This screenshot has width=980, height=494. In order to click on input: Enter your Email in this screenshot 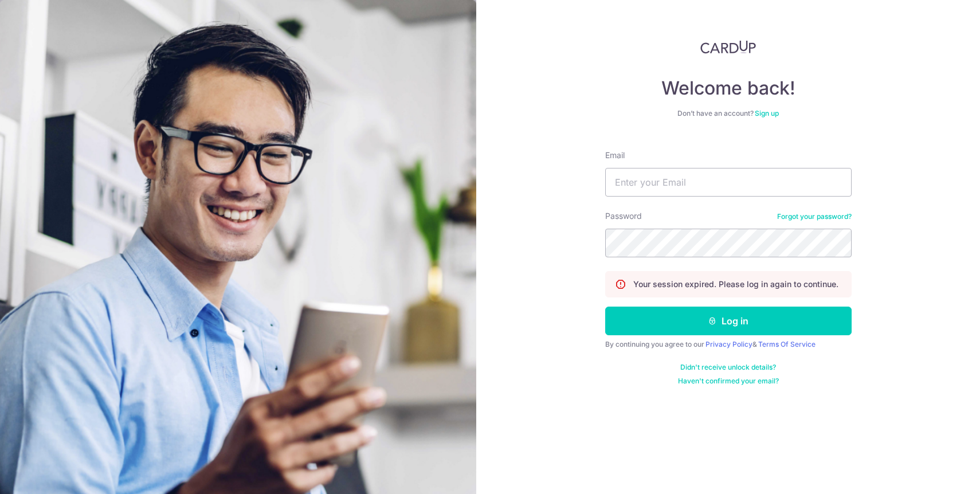, I will do `click(728, 182)`.